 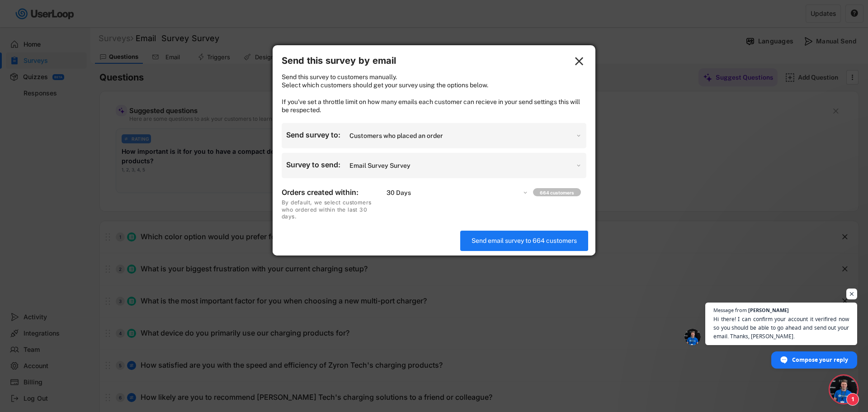 I want to click on h6: Send this survey by email, so click(x=427, y=61).